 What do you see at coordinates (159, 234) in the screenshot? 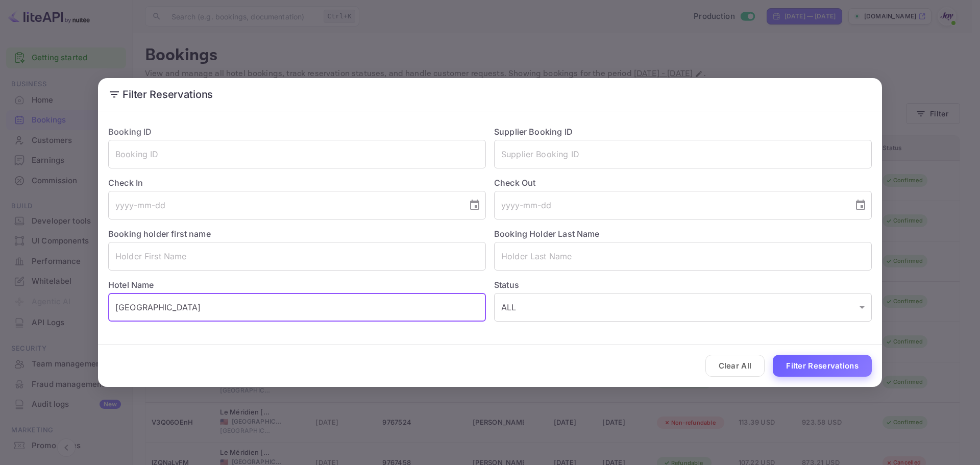
I see `label: Booking holder first name` at bounding box center [159, 234].